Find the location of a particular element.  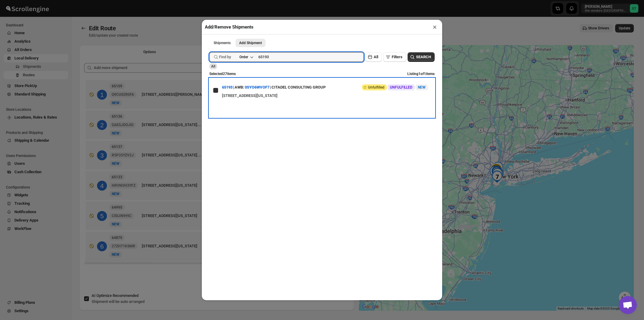

button: All is located at coordinates (374, 57).